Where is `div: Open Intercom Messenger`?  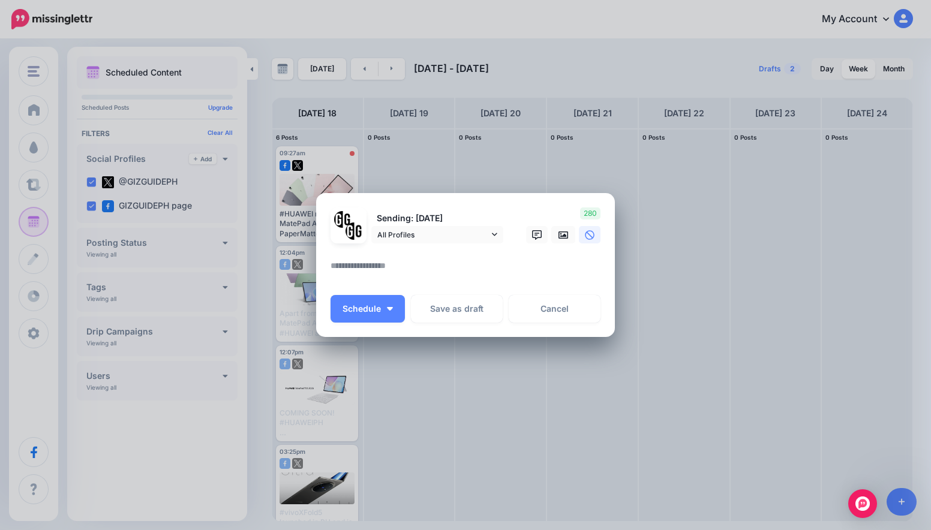
div: Open Intercom Messenger is located at coordinates (862, 504).